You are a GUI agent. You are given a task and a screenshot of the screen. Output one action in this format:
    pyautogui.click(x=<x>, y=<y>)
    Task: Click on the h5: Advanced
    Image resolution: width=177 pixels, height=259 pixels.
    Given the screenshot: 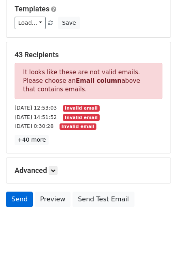 What is the action you would take?
    pyautogui.click(x=88, y=170)
    